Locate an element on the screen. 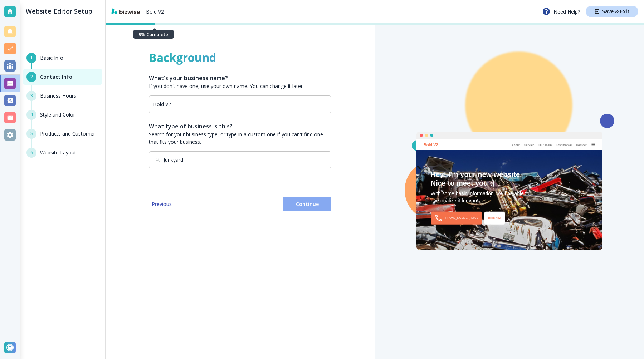 This screenshot has width=644, height=359. h6: 9 % Complete is located at coordinates (153, 35).